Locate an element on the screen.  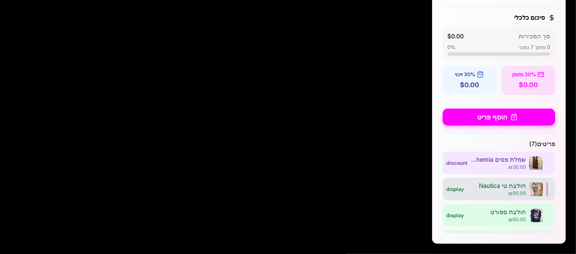
div: discount is located at coordinates (457, 163).